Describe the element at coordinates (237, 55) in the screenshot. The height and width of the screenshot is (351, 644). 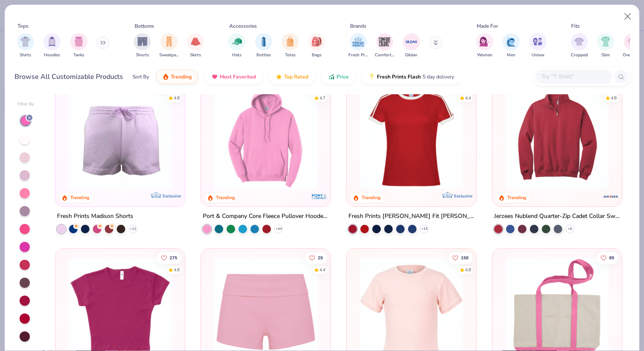
I see `span: Hats` at that location.